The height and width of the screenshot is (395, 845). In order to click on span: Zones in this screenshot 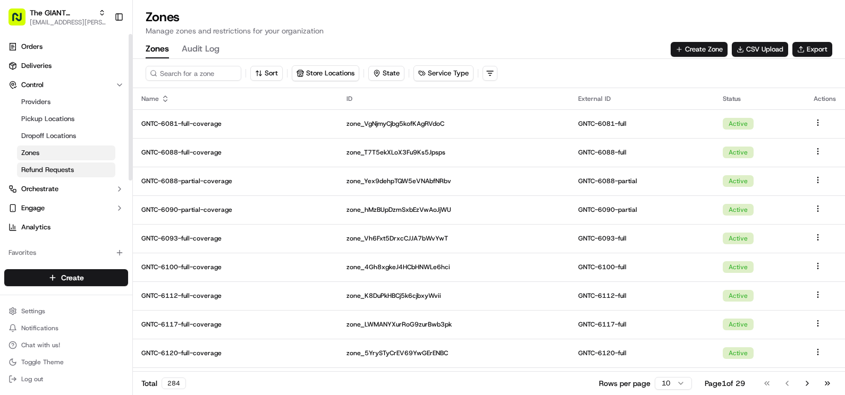, I will do `click(30, 153)`.